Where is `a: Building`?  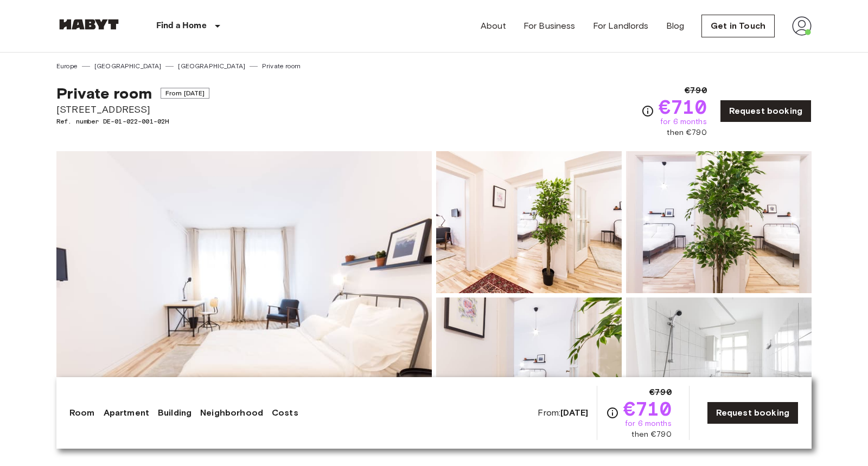 a: Building is located at coordinates (175, 413).